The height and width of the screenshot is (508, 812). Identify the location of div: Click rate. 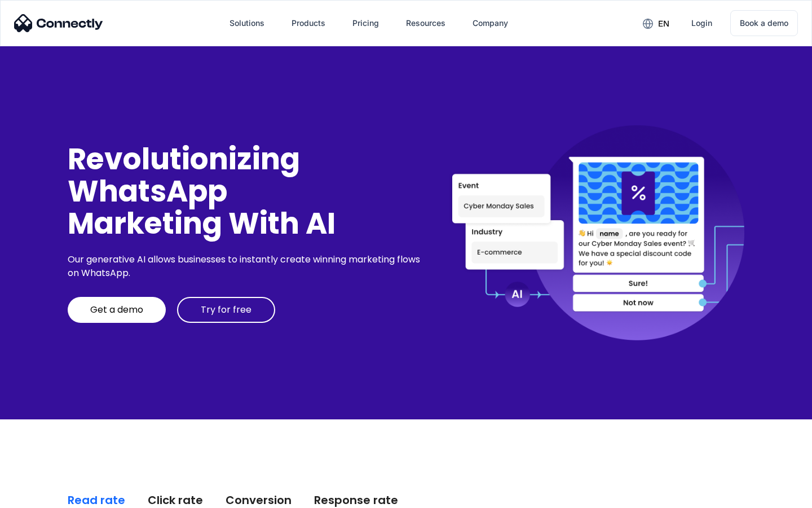
(175, 500).